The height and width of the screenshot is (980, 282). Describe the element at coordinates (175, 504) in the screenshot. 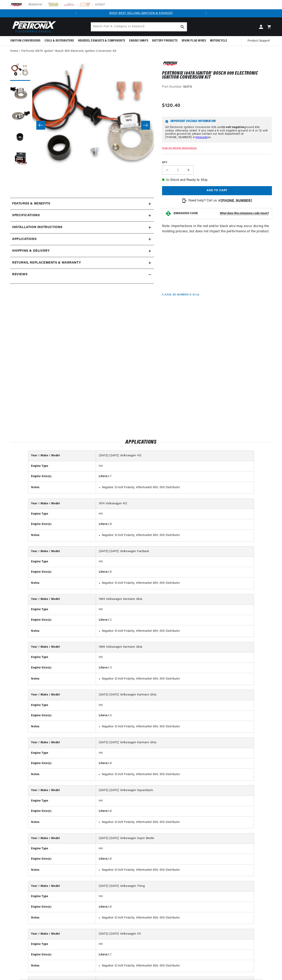

I see `td: 1974 Volkswagen 412` at that location.